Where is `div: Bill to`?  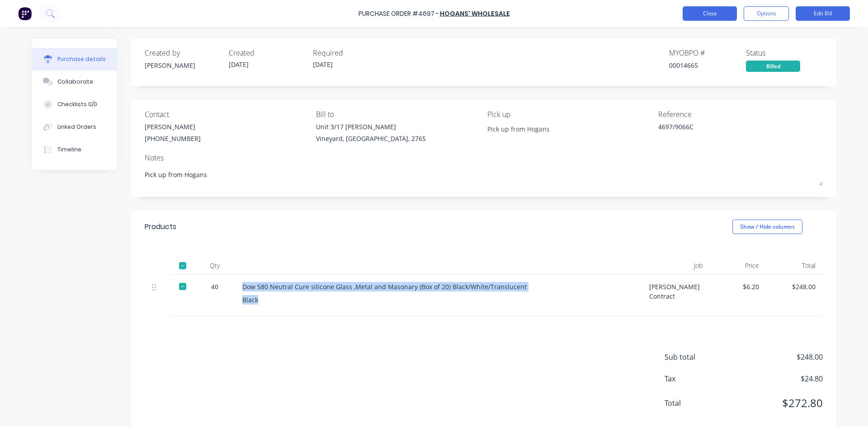 div: Bill to is located at coordinates (398, 114).